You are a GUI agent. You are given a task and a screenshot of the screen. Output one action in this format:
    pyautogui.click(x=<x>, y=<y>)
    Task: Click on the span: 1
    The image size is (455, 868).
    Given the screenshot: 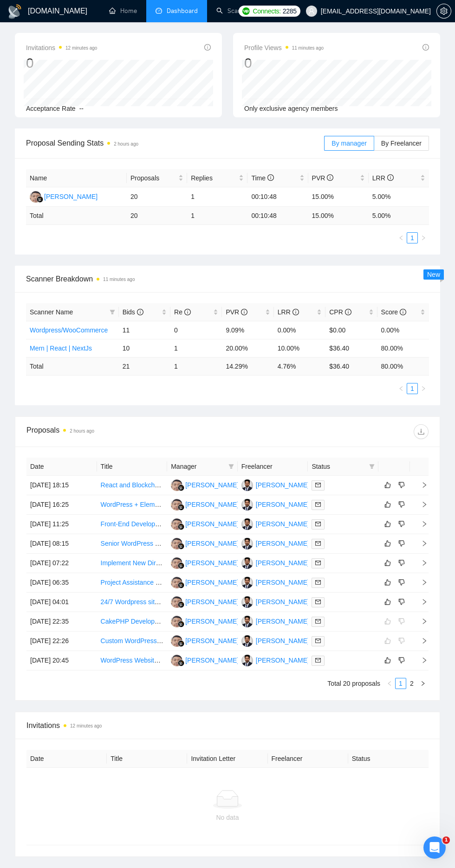 What is the action you would take?
    pyautogui.click(x=446, y=841)
    